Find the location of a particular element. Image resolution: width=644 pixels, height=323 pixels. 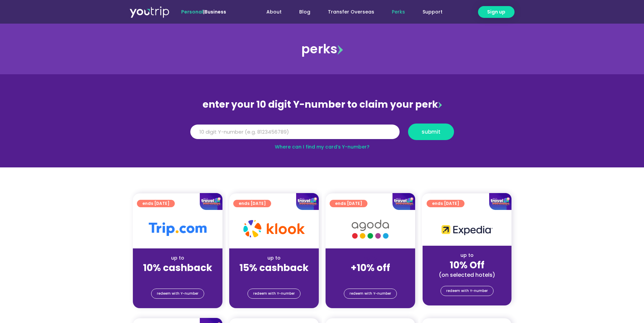

a: Blog is located at coordinates (304, 12).